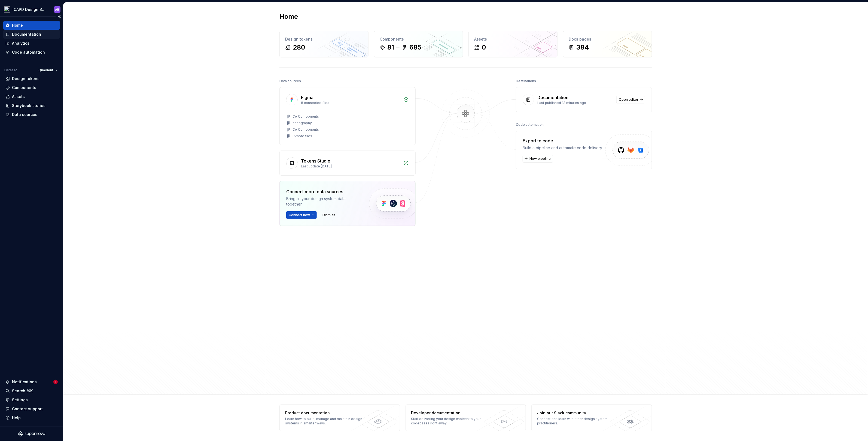  Describe the element at coordinates (583, 47) in the screenshot. I see `div: 384` at that location.